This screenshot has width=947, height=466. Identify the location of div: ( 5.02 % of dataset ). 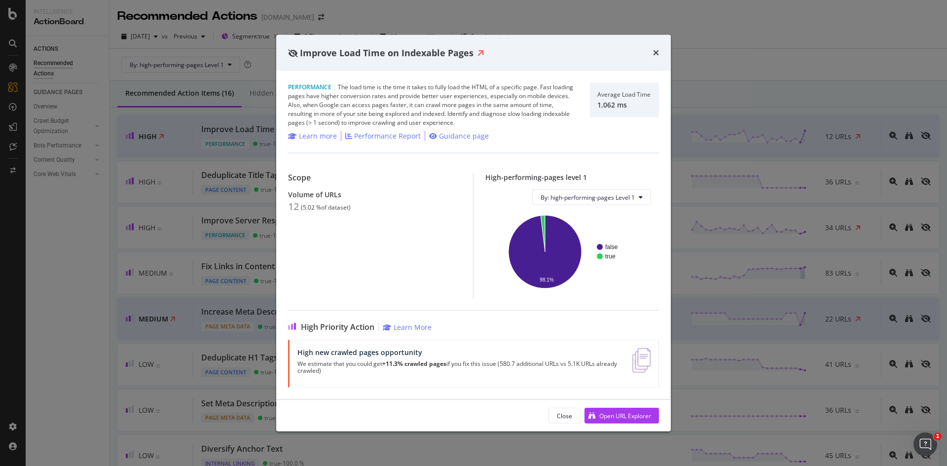
(325, 208).